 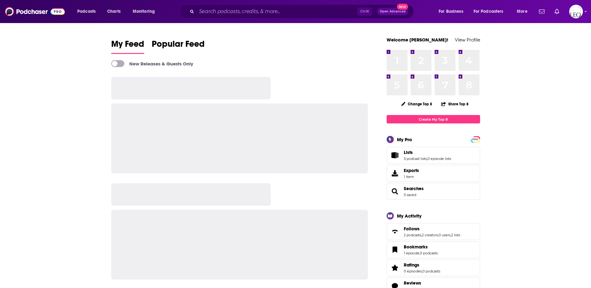 I want to click on button: Open AdvancedNew, so click(x=393, y=12).